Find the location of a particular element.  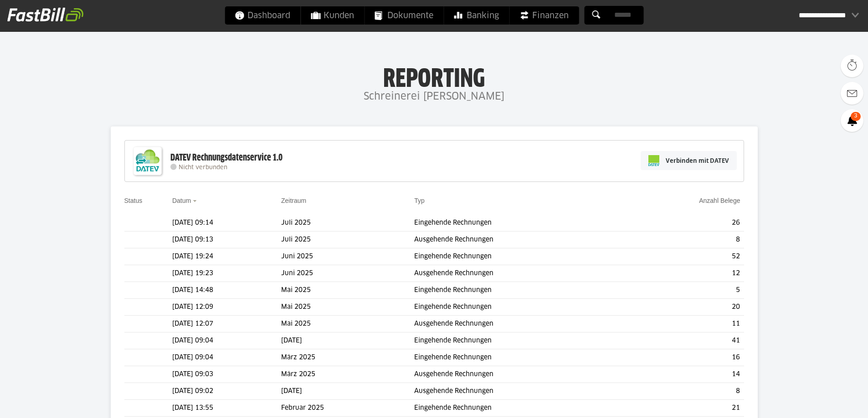

a: Anzahl Belege is located at coordinates (720, 201).